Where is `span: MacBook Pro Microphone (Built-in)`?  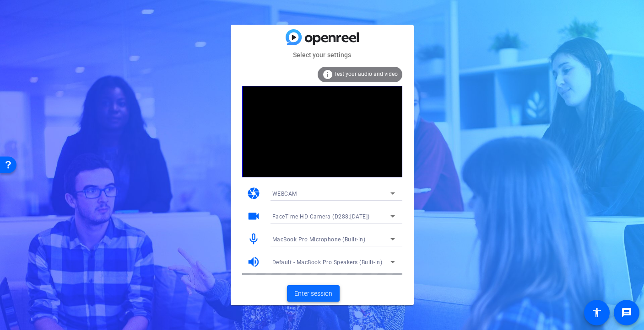
span: MacBook Pro Microphone (Built-in) is located at coordinates (319, 240).